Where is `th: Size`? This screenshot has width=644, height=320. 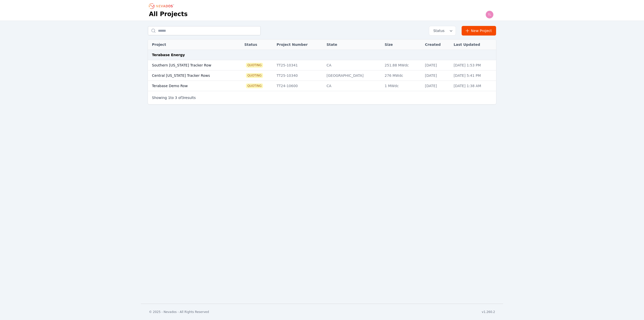 th: Size is located at coordinates (402, 44).